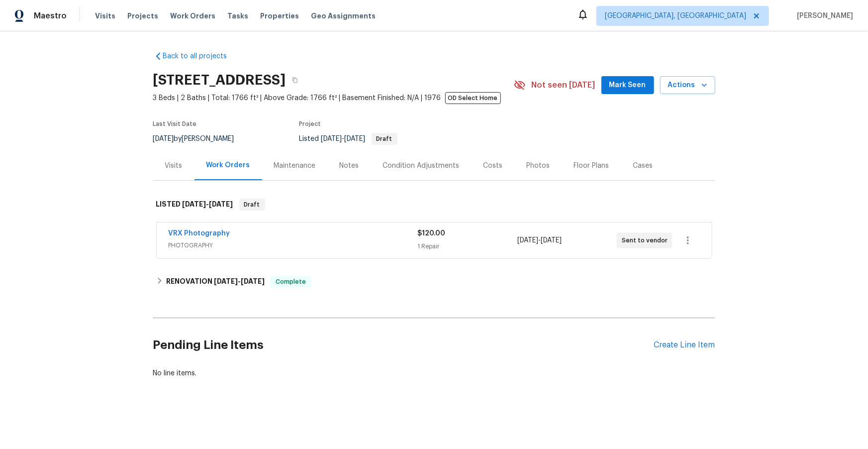 The image size is (868, 449). I want to click on span: Actions, so click(687, 85).